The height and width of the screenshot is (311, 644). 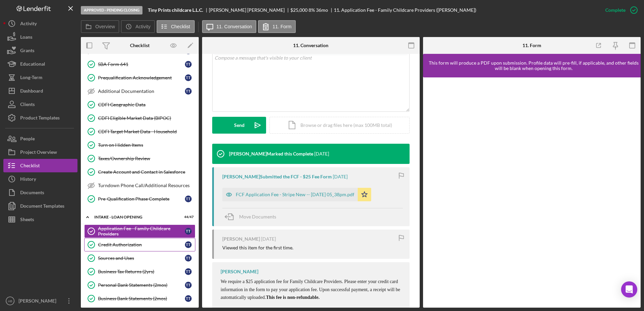 I want to click on button: Educational, so click(x=40, y=64).